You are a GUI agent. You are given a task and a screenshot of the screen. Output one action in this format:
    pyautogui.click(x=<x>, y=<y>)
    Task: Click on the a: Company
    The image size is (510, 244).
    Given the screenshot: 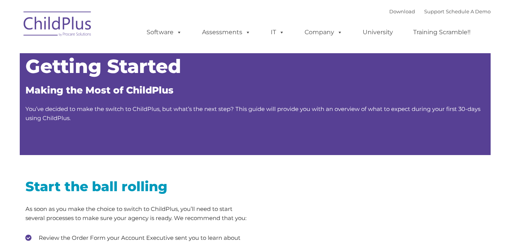 What is the action you would take?
    pyautogui.click(x=324, y=32)
    